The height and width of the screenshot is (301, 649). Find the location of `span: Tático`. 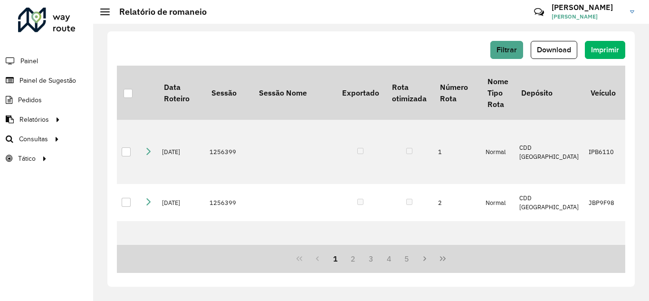

span: Tático is located at coordinates (27, 158).